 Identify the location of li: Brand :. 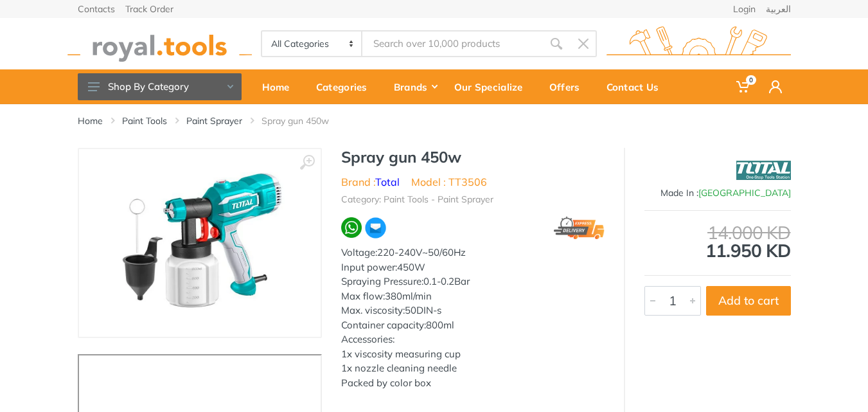
(370, 182).